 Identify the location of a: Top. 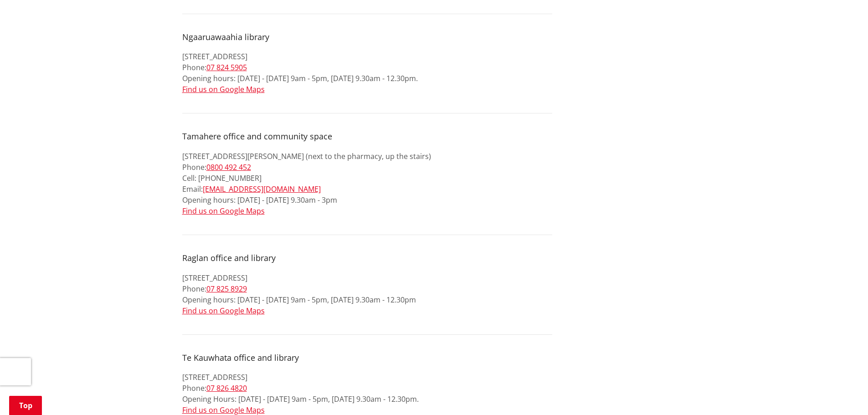
(26, 406).